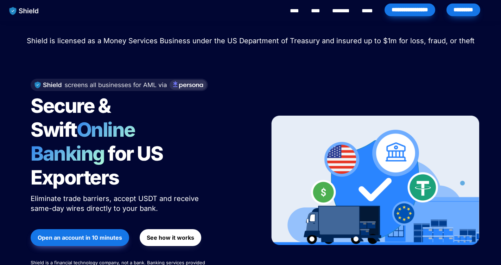 The width and height of the screenshot is (501, 265). I want to click on button: Open an account in 10 minutes, so click(80, 238).